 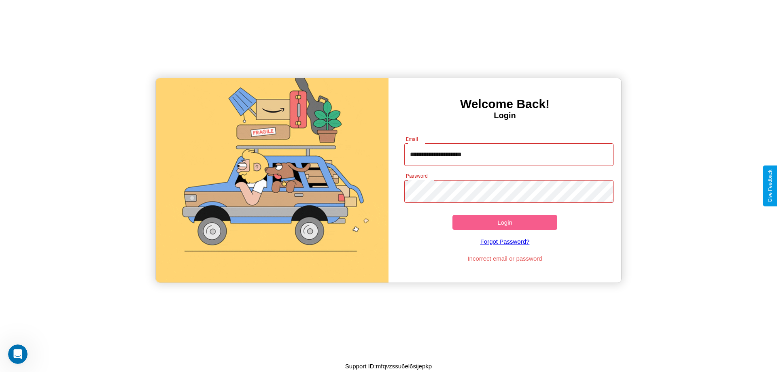 I want to click on label: Email, so click(x=412, y=139).